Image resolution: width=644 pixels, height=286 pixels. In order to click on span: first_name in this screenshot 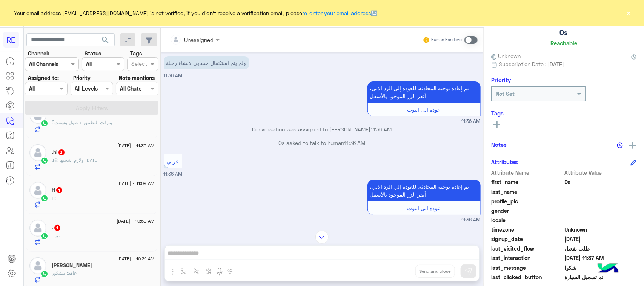, I will do `click(527, 182)`.